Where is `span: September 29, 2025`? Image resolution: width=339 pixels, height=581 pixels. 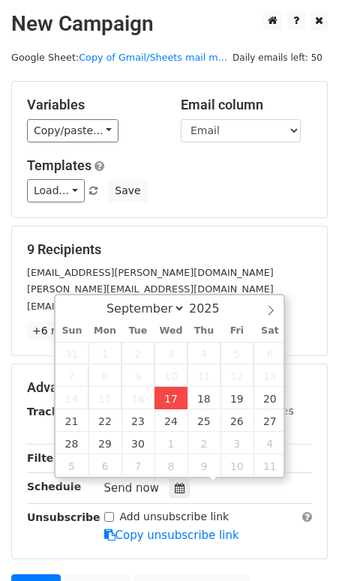
span: September 29, 2025 is located at coordinates (105, 443).